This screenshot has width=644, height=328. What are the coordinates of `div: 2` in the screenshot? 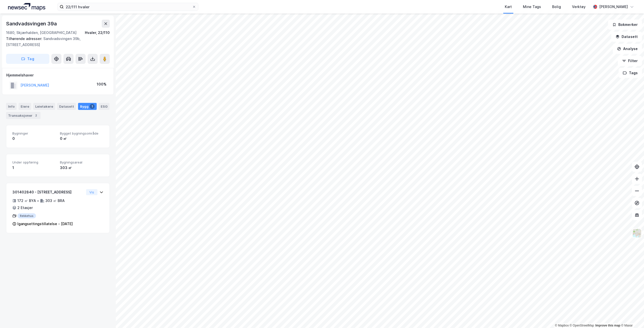 It's located at (36, 115).